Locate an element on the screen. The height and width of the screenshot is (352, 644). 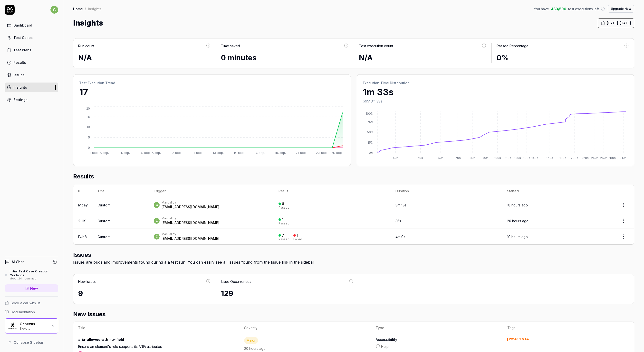
div: New Issues is located at coordinates (87, 282).